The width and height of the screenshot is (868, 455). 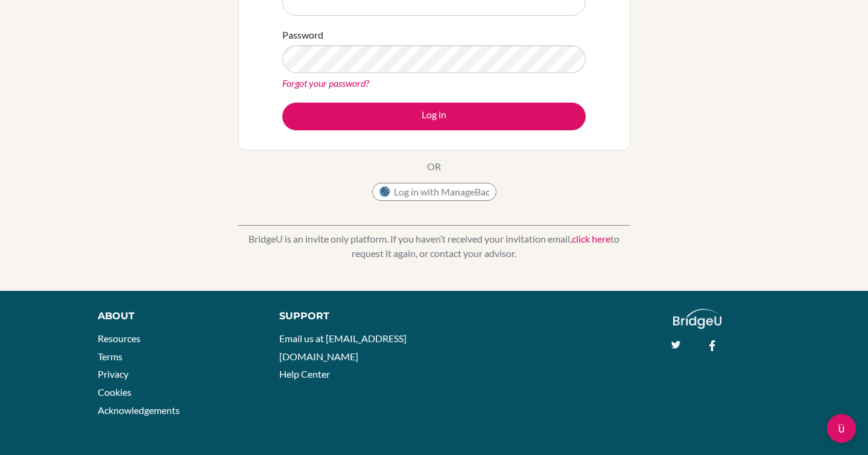 I want to click on a: Terms, so click(x=110, y=356).